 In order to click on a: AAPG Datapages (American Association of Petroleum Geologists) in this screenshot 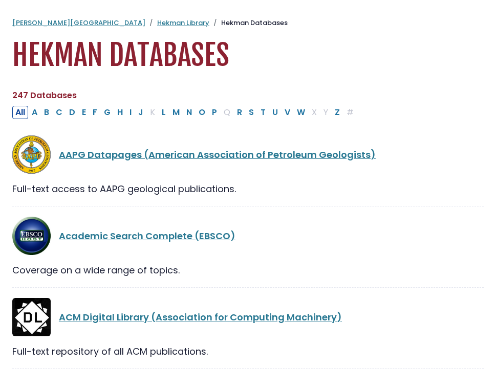, I will do `click(217, 155)`.